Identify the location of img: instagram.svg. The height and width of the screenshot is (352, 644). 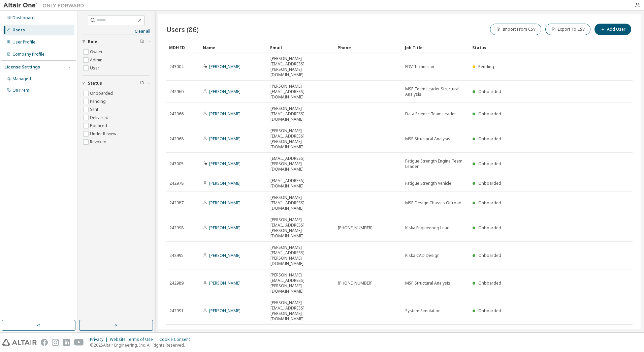
(55, 342).